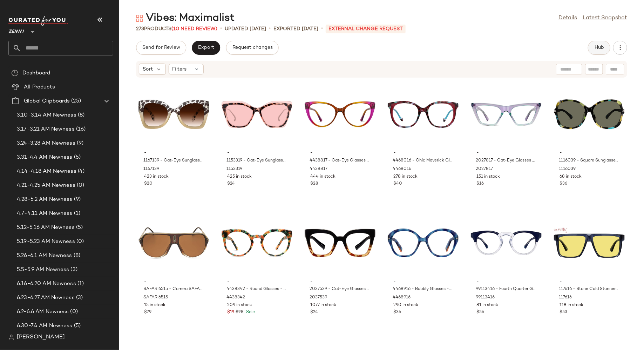 Image resolution: width=644 pixels, height=350 pixels. Describe the element at coordinates (173, 289) in the screenshot. I see `span: SAFARI6515 - Carrera SAFARI65 - Gradient Brown - Plastic` at that location.